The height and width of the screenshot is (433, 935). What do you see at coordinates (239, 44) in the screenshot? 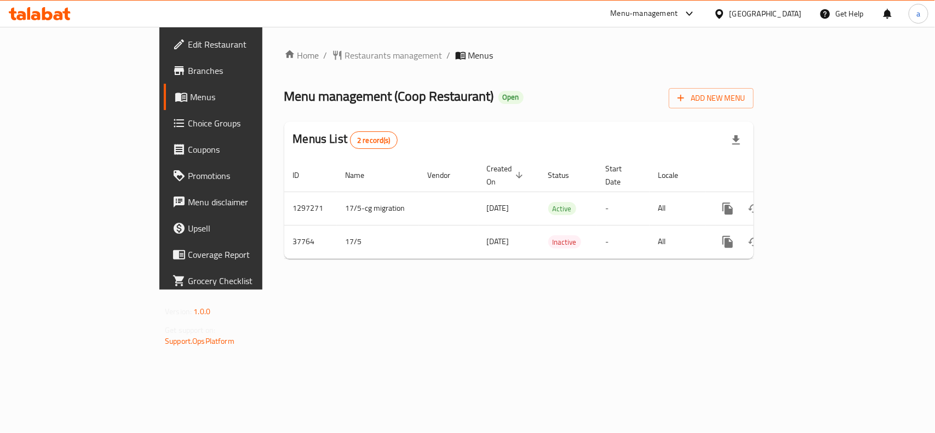
I see `a: Edit Restaurant` at bounding box center [239, 44].